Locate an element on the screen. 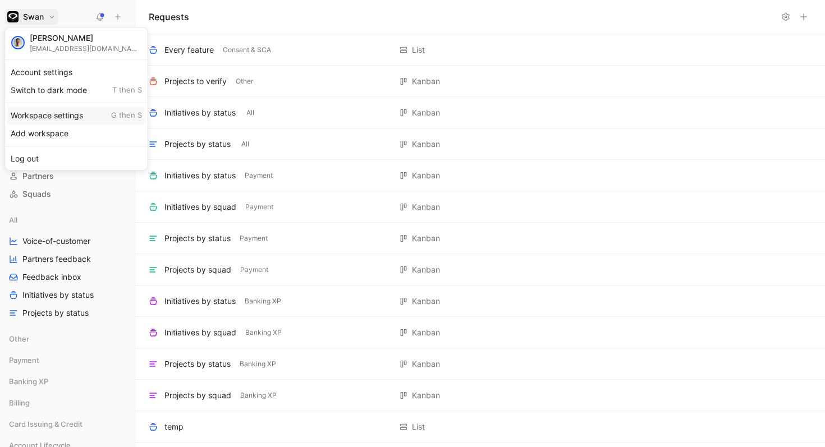  span: T then S is located at coordinates (127, 90).